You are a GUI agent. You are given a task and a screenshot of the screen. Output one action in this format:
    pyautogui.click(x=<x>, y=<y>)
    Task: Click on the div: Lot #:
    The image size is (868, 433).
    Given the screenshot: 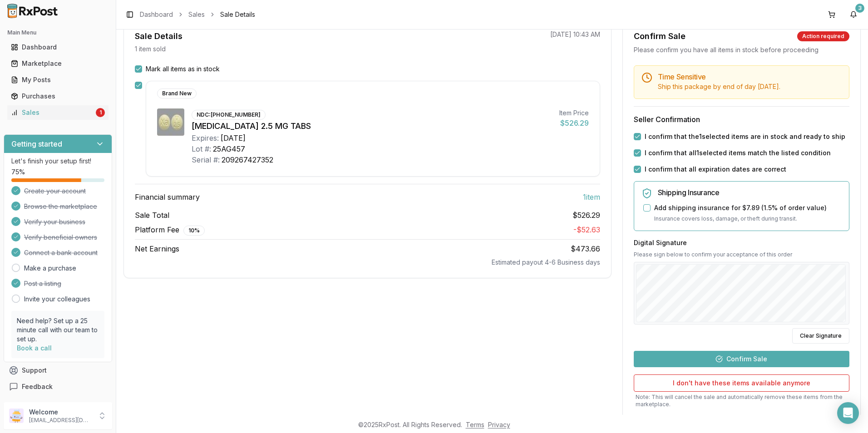 What is the action you would take?
    pyautogui.click(x=201, y=149)
    